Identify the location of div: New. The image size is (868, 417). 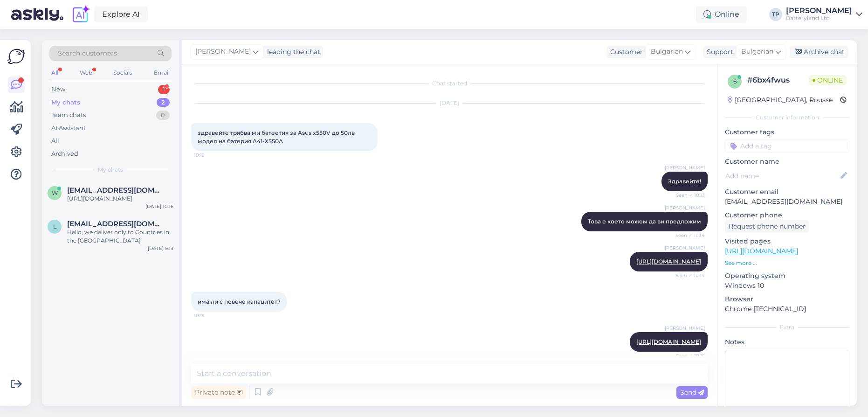
(59, 89).